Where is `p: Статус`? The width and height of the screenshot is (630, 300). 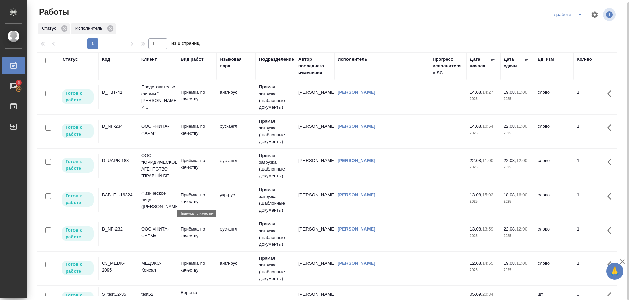 p: Статус is located at coordinates (50, 28).